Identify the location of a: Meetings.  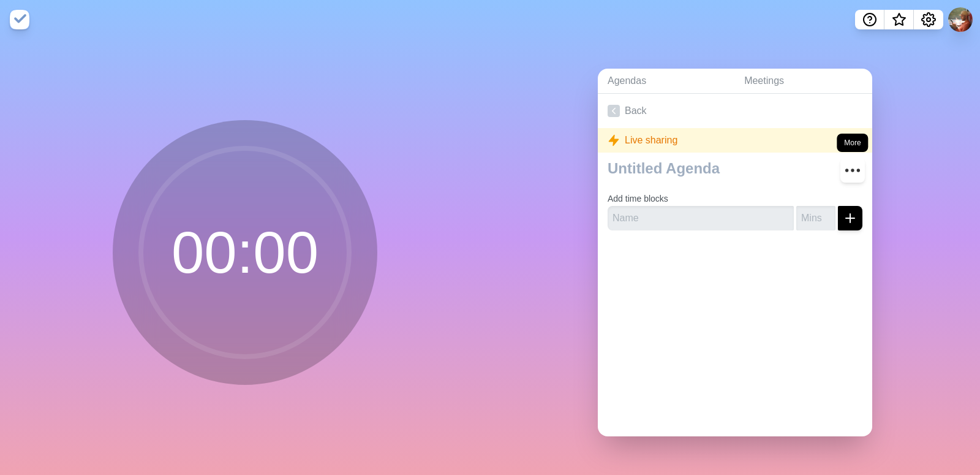
(803, 81).